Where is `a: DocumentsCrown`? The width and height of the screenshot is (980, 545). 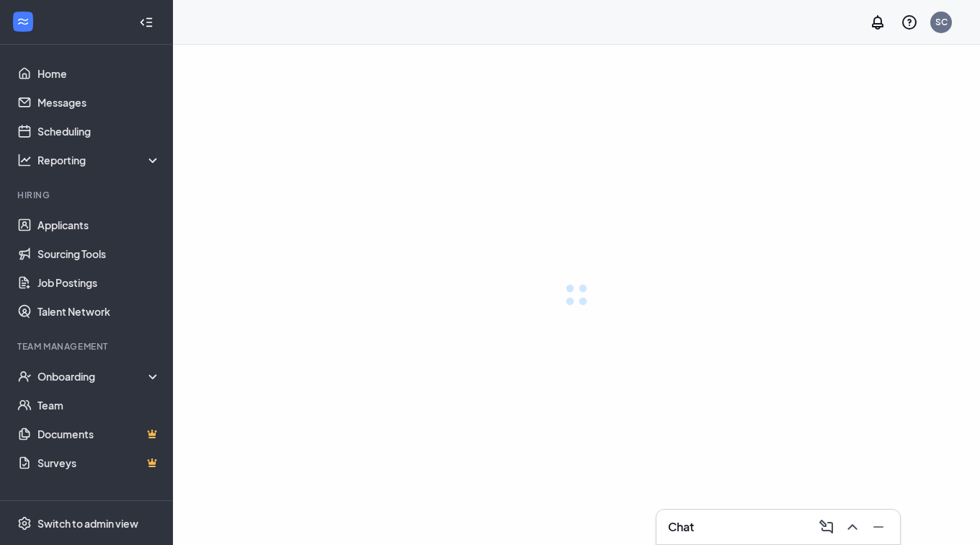 a: DocumentsCrown is located at coordinates (98, 434).